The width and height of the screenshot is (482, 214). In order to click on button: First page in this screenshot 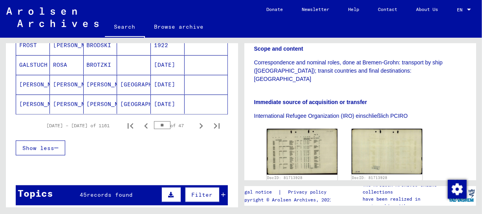, I will do `click(130, 126)`.